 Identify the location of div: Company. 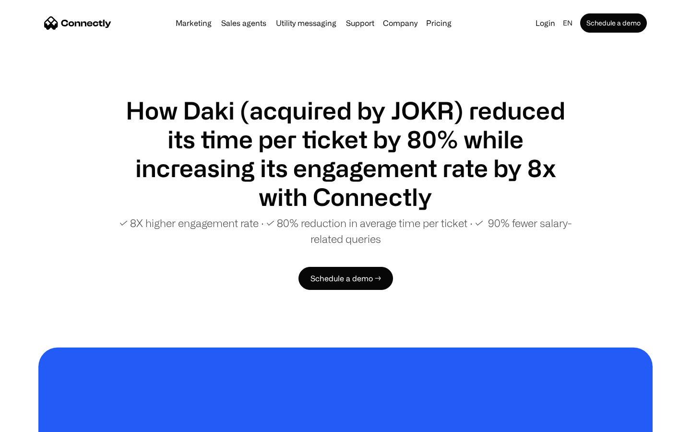
(400, 23).